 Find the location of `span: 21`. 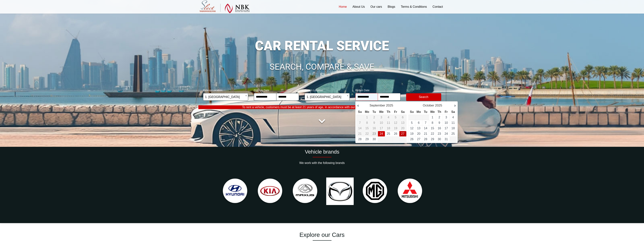

span: 21 is located at coordinates (360, 134).